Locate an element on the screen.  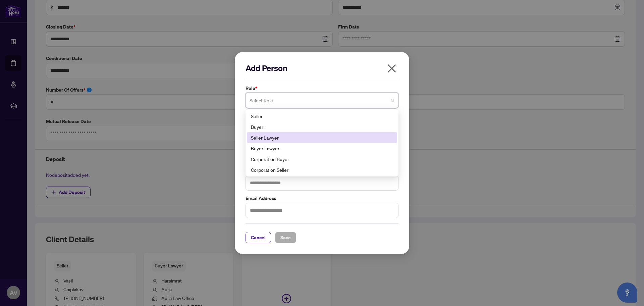
span: close is located at coordinates (392, 68).